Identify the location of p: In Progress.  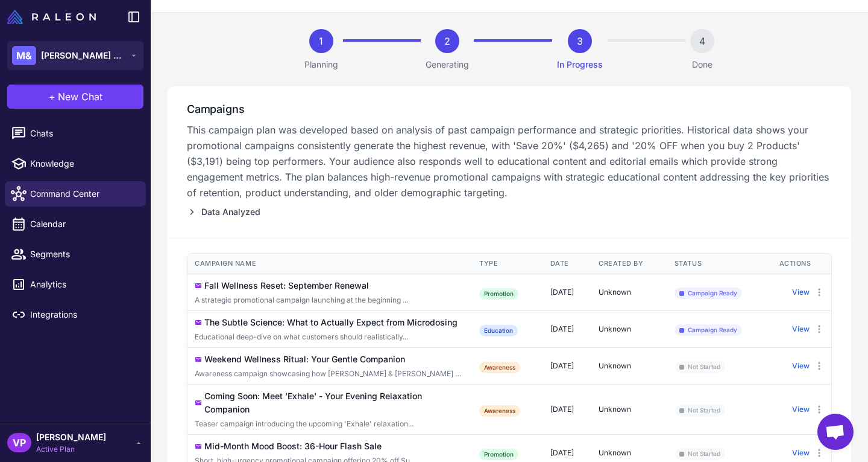
(580, 65).